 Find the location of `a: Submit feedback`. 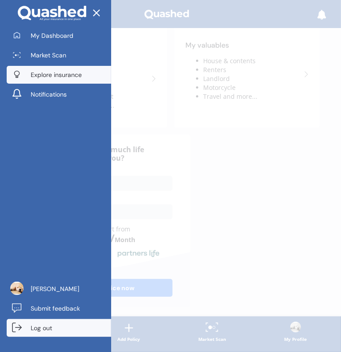

a: Submit feedback is located at coordinates (59, 308).